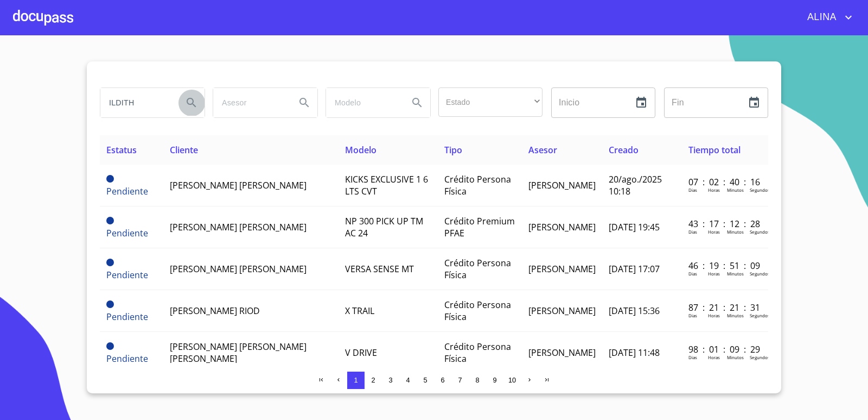 The height and width of the screenshot is (420, 868). Describe the element at coordinates (827, 18) in the screenshot. I see `button: account of current user` at that location.